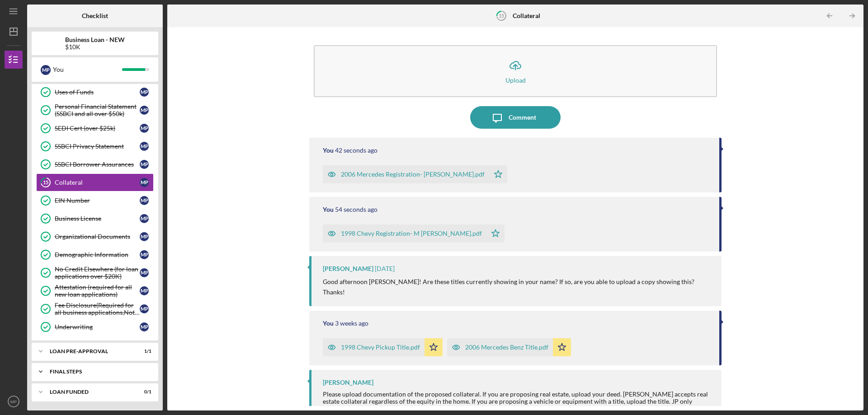 This screenshot has height=415, width=868. What do you see at coordinates (97, 146) in the screenshot?
I see `div: SSBCI Privacy Statement` at bounding box center [97, 146].